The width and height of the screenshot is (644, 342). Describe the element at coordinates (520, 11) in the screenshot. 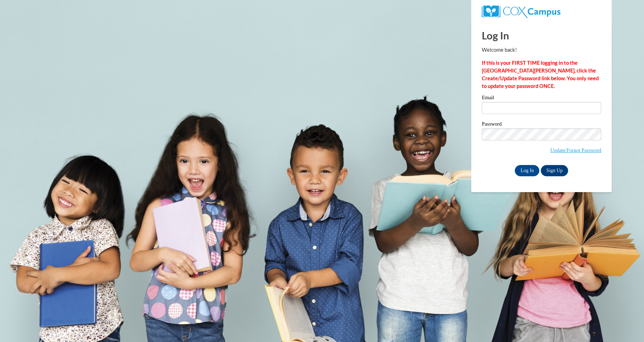

I see `a: COX Campus` at that location.